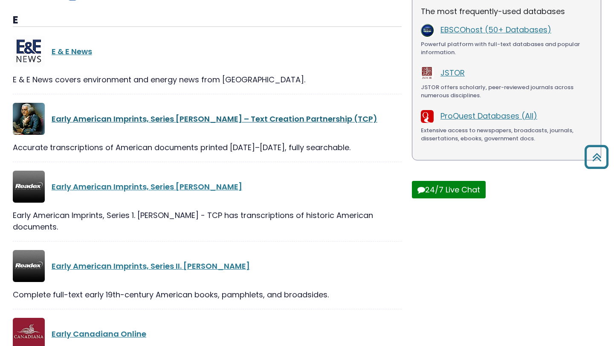  What do you see at coordinates (99, 334) in the screenshot?
I see `a: Early Canadiana Online` at bounding box center [99, 334].